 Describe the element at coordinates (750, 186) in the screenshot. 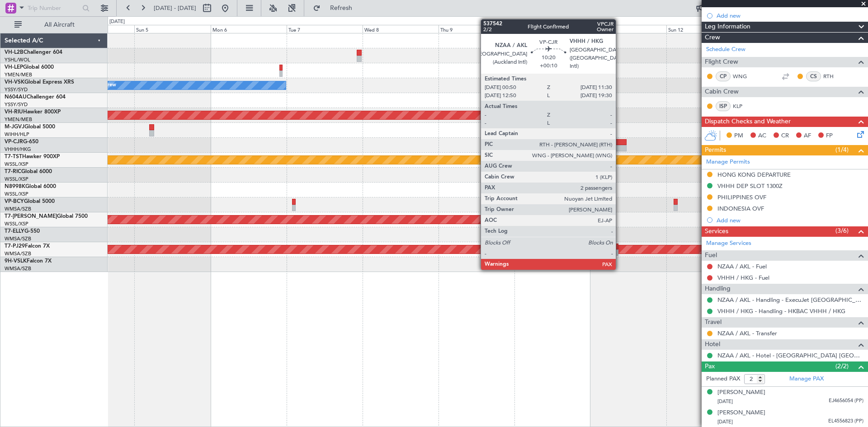

I see `div: VHHH DEP SLOT 1300Z` at that location.